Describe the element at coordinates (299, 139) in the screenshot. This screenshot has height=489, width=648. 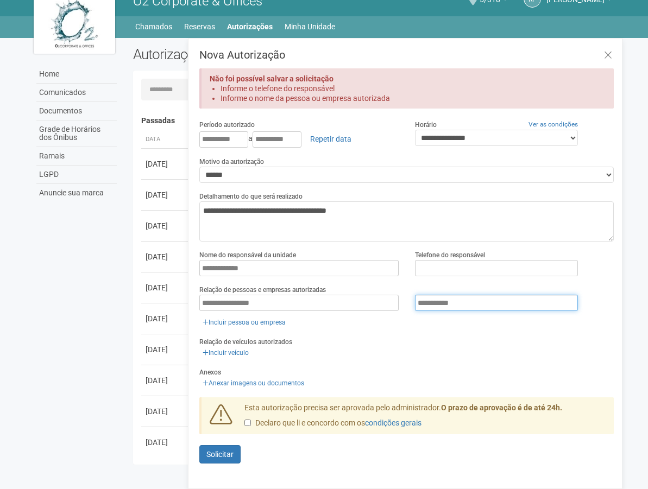
I see `div: a` at that location.